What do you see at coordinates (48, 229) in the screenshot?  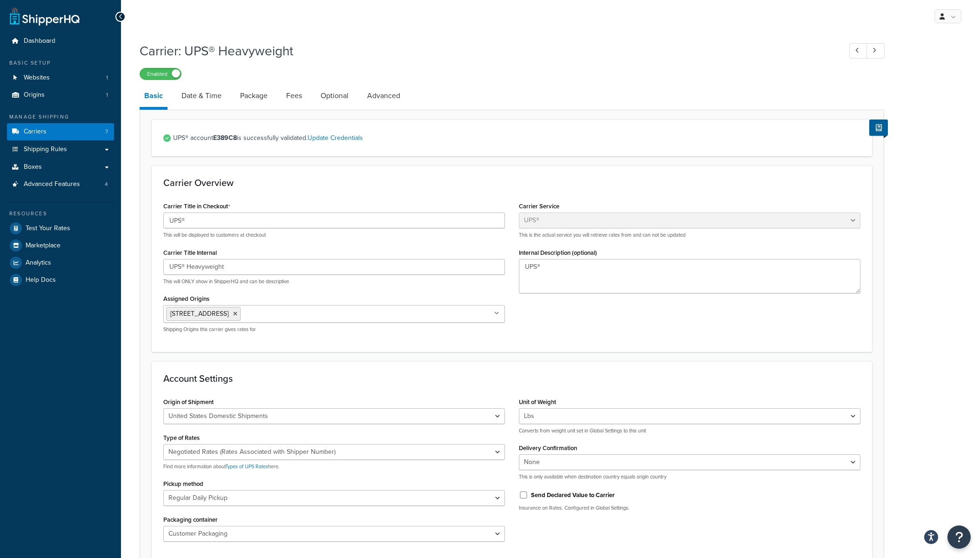 I see `span: Test Your Rates` at bounding box center [48, 229].